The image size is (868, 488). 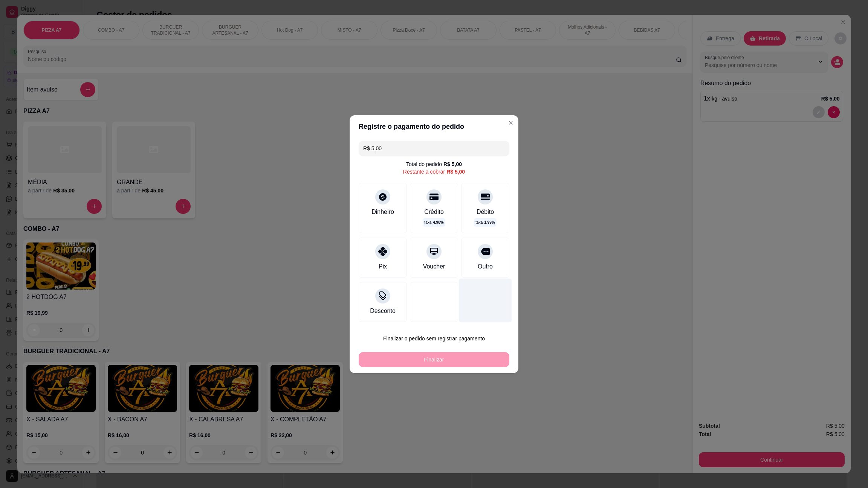 What do you see at coordinates (383, 311) in the screenshot?
I see `div: Desconto` at bounding box center [383, 311].